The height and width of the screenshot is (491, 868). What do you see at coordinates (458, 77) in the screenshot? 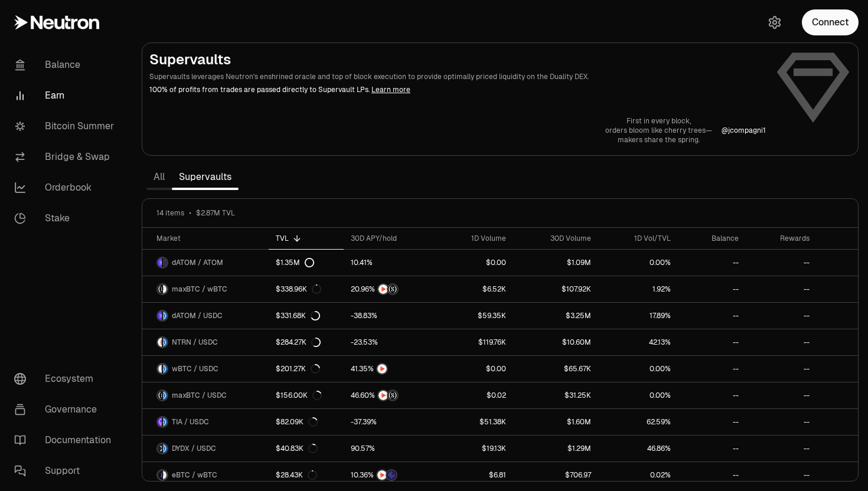
I see `p: Supervaults leverages Neutron's enshrined oracle and top of block execution to provide optimally ...` at bounding box center [458, 77].